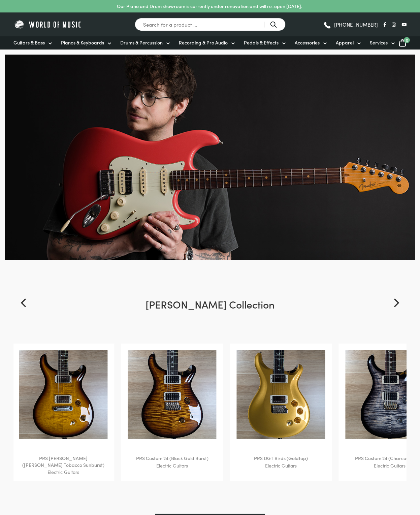  Describe the element at coordinates (48, 24) in the screenshot. I see `img: World of Music` at that location.